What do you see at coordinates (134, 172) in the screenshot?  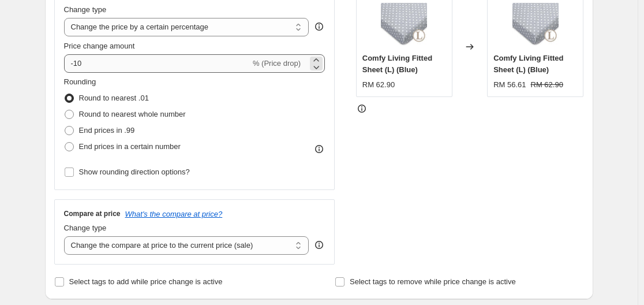 I see `span: Show rounding direction options?` at bounding box center [134, 172].